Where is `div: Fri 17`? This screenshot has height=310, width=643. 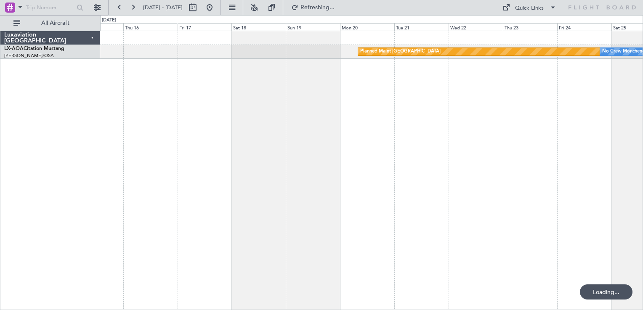
div: Fri 17 is located at coordinates (204, 27).